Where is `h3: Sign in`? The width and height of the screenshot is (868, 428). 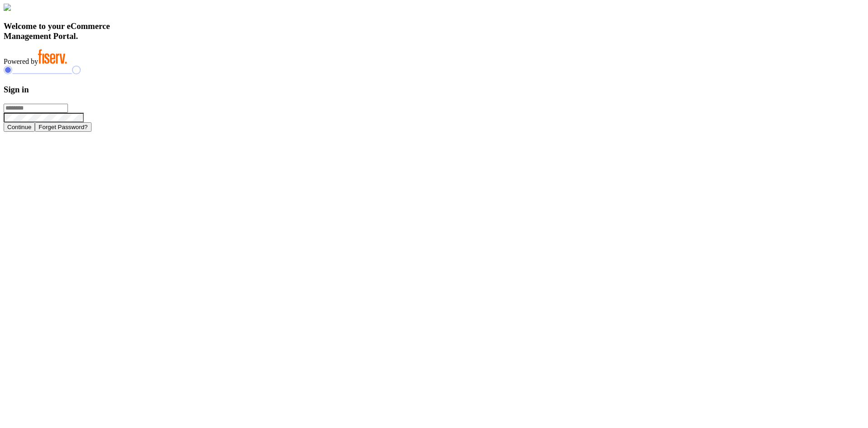 h3: Sign in is located at coordinates (434, 90).